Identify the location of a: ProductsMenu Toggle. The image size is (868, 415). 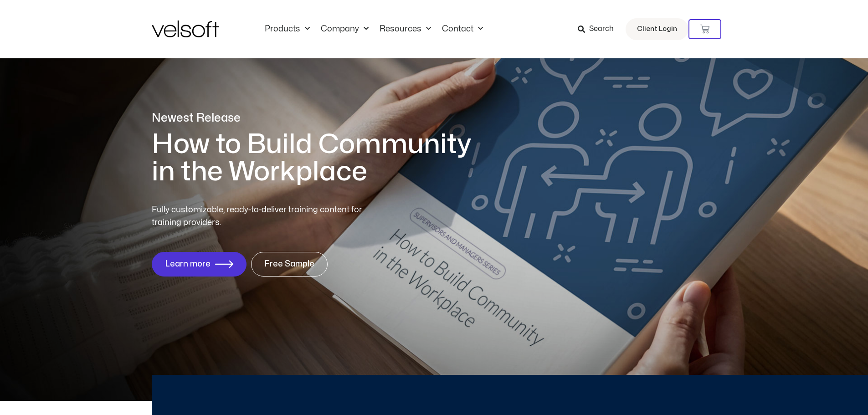
(287, 29).